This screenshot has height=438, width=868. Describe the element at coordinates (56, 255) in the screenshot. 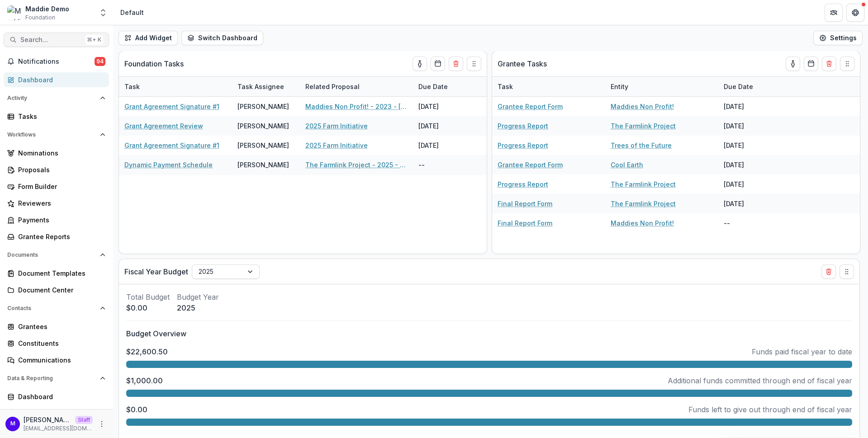

I see `button: Open Documents` at that location.